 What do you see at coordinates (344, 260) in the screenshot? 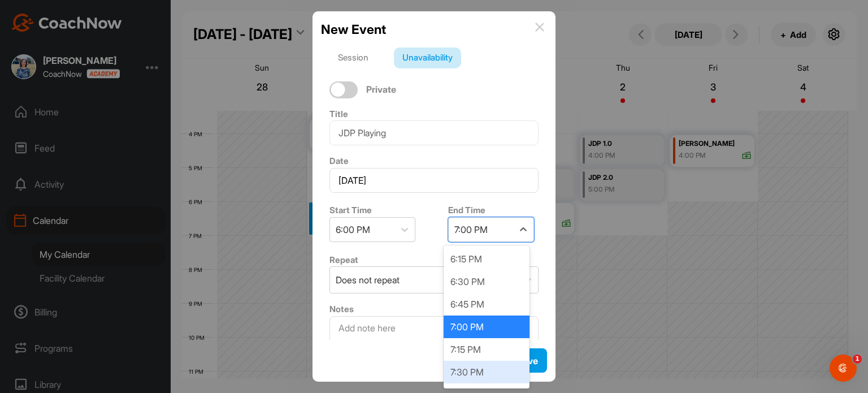
I see `label: Repeat` at bounding box center [344, 260].